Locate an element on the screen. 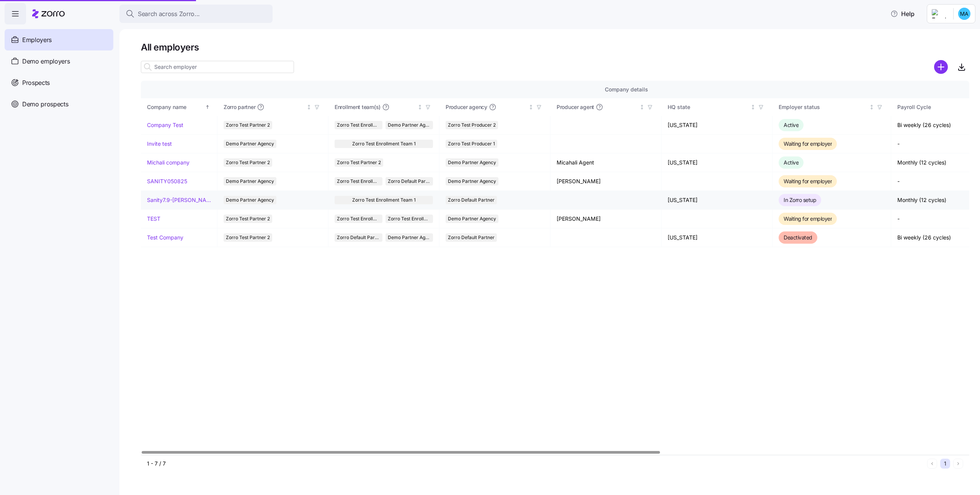 The image size is (980, 495). a: Michali company is located at coordinates (168, 162).